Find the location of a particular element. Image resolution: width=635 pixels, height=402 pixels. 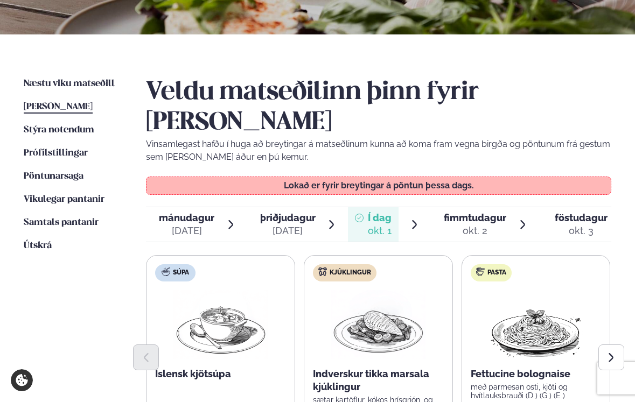

a: Vikulegar pantanir is located at coordinates (64, 200).